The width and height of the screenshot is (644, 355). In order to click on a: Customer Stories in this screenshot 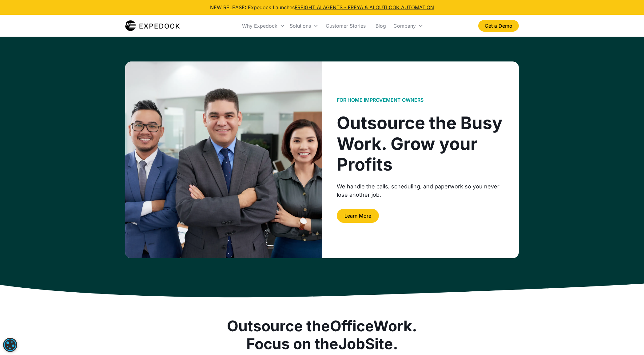, I will do `click(346, 26)`.